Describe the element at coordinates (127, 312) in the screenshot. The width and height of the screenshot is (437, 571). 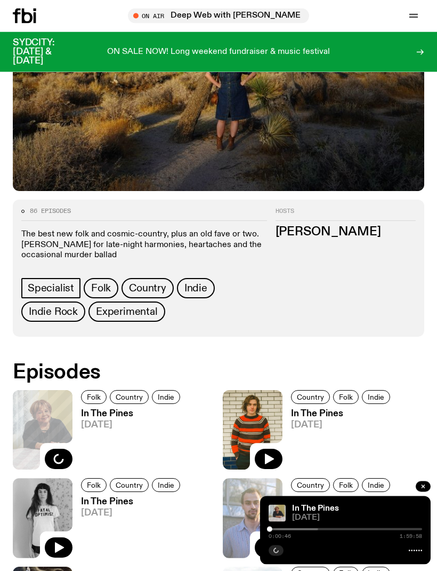
I see `a: Experimental` at that location.